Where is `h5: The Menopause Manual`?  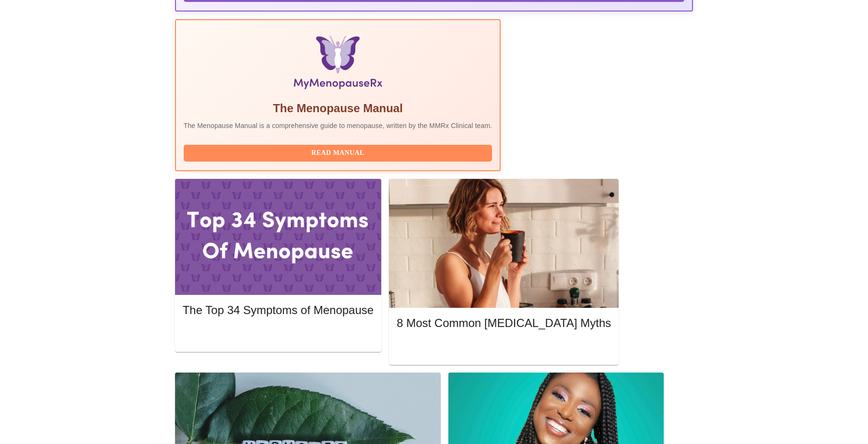
h5: The Menopause Manual is located at coordinates (338, 109).